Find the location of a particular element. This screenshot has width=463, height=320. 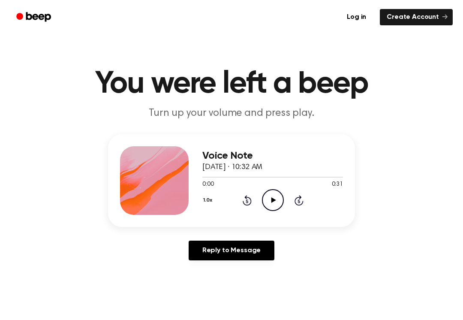

h3: Voice Note is located at coordinates (272, 155).